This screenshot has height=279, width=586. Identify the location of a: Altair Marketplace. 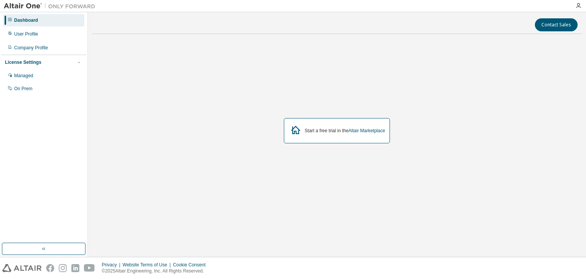
(367, 131).